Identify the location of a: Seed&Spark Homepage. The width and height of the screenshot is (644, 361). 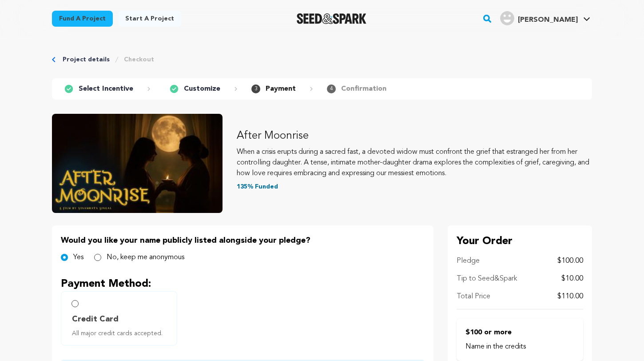
(331, 19).